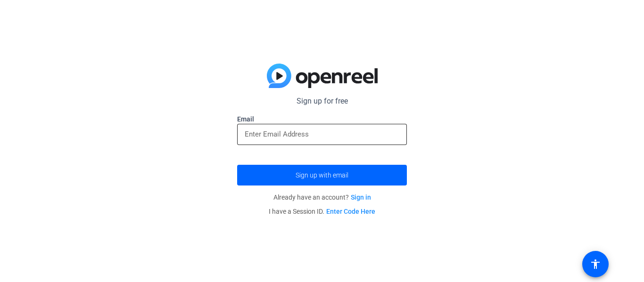  Describe the element at coordinates (322, 198) in the screenshot. I see `span: Already have an account?` at that location.